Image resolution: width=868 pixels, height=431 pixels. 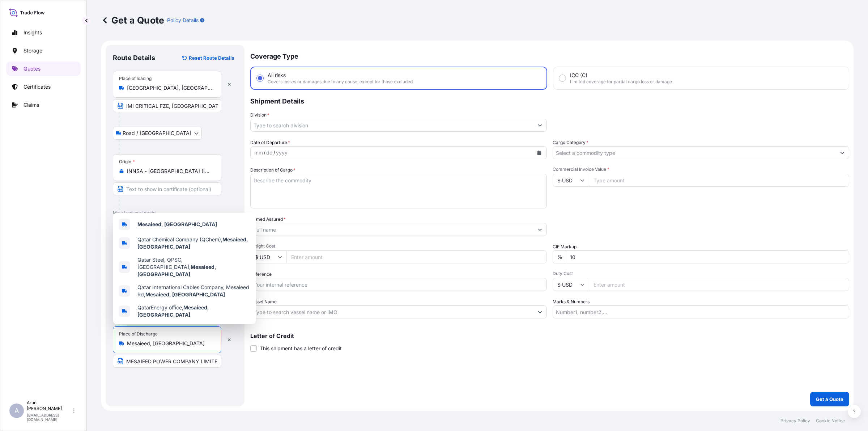 I want to click on button: Select transport, so click(x=158, y=133).